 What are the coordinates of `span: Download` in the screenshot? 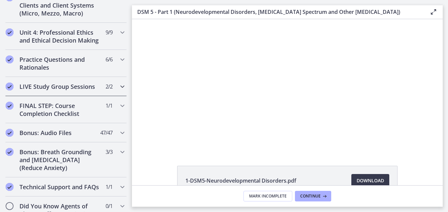 It's located at (370, 180).